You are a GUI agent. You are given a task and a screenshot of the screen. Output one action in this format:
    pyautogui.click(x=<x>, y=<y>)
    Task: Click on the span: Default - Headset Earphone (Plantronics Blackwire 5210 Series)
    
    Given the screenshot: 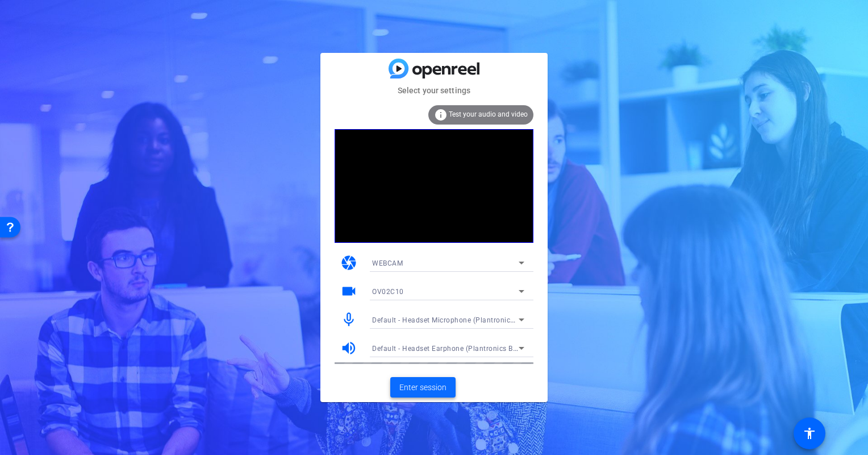 What is the action you would take?
    pyautogui.click(x=477, y=348)
    